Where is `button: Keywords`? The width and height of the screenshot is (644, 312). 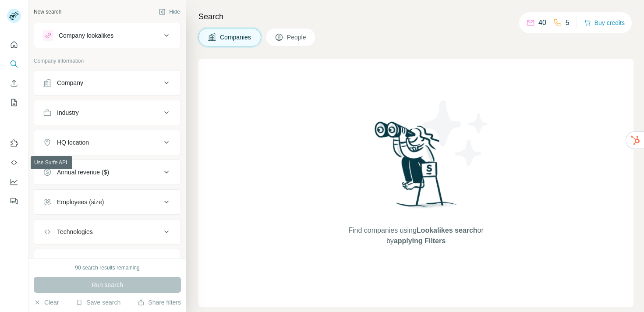
button: Keywords is located at coordinates (107, 262).